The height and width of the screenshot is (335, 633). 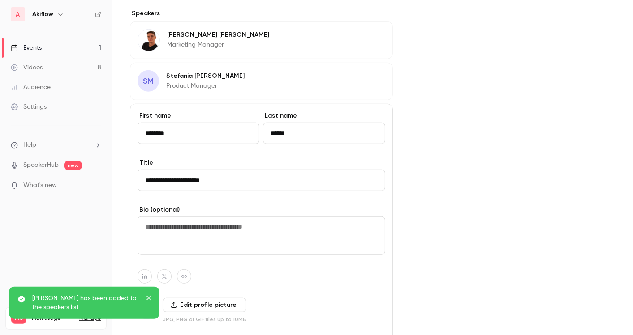 I want to click on label: First name, so click(x=198, y=116).